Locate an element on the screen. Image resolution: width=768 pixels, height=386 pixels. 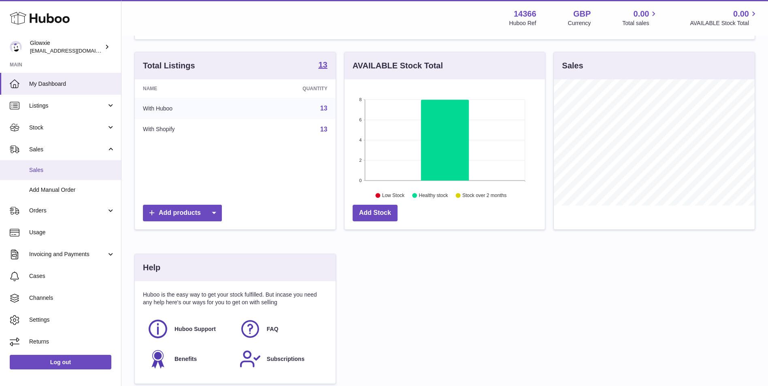
text: Low Stock is located at coordinates (393, 195).